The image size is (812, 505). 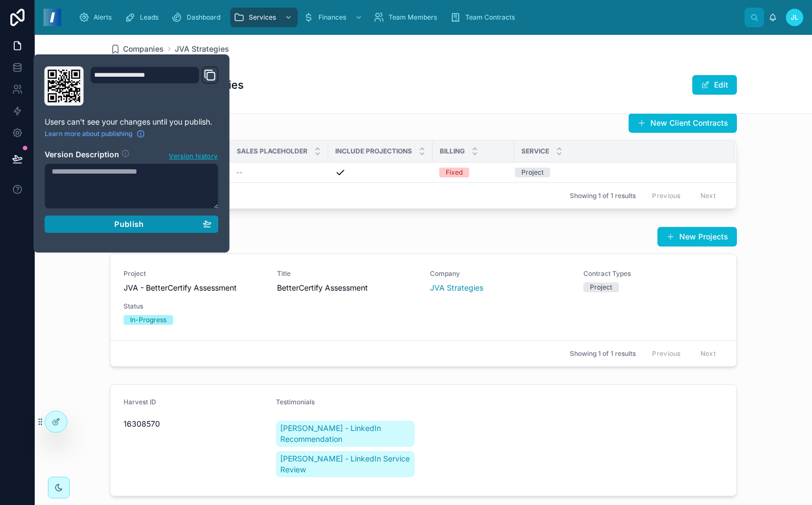 What do you see at coordinates (407, 18) in the screenshot?
I see `a: Team Members` at bounding box center [407, 18].